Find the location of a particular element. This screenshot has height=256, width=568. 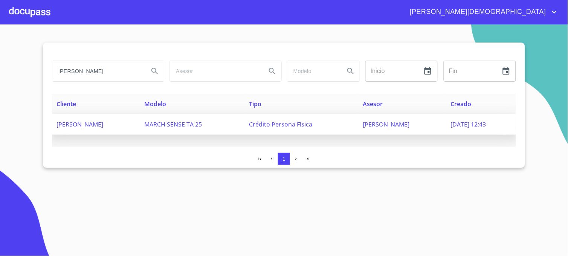

span: 1 is located at coordinates (284, 159).